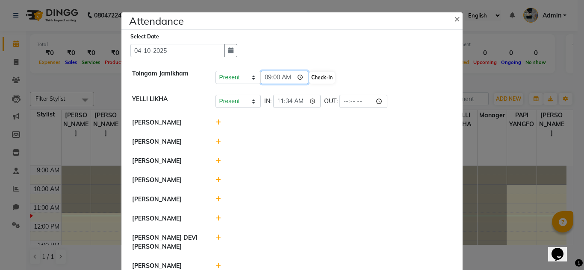 Image resolution: width=584 pixels, height=270 pixels. Describe the element at coordinates (331, 101) in the screenshot. I see `span: OUT:` at that location.